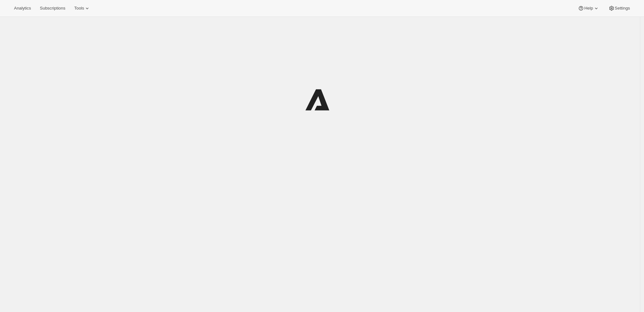 This screenshot has width=644, height=312. What do you see at coordinates (79, 8) in the screenshot?
I see `span: Tools` at bounding box center [79, 8].